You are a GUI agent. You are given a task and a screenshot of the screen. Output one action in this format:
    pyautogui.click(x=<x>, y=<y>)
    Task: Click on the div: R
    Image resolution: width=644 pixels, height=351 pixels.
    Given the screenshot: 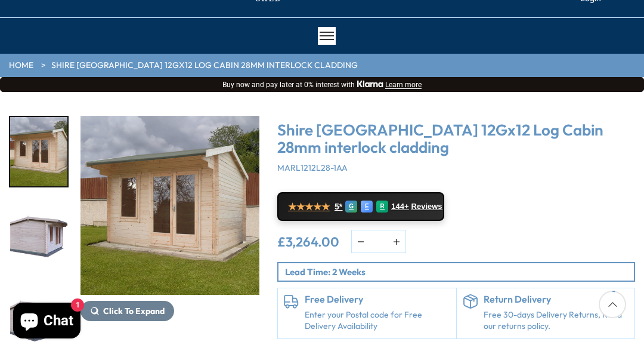 What is the action you would take?
    pyautogui.click(x=383, y=207)
    